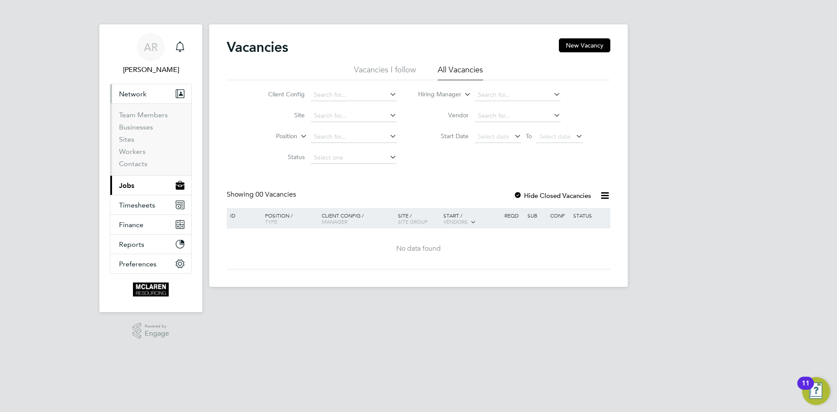 This screenshot has width=837, height=412. I want to click on label: Hide Closed Vacancies, so click(552, 195).